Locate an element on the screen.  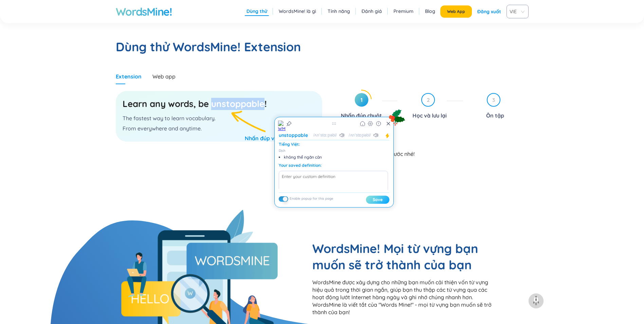
button: Web App is located at coordinates (456, 12).